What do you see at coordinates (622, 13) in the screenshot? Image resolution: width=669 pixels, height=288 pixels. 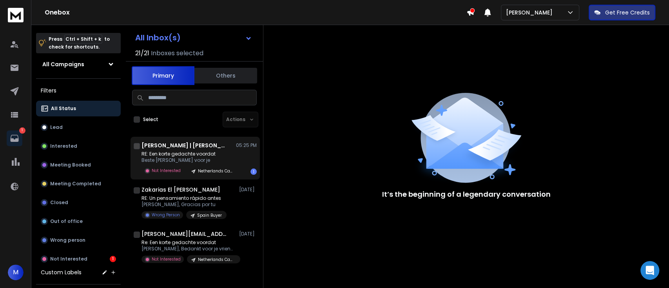 I see `button: Get Free Credits` at bounding box center [622, 13].